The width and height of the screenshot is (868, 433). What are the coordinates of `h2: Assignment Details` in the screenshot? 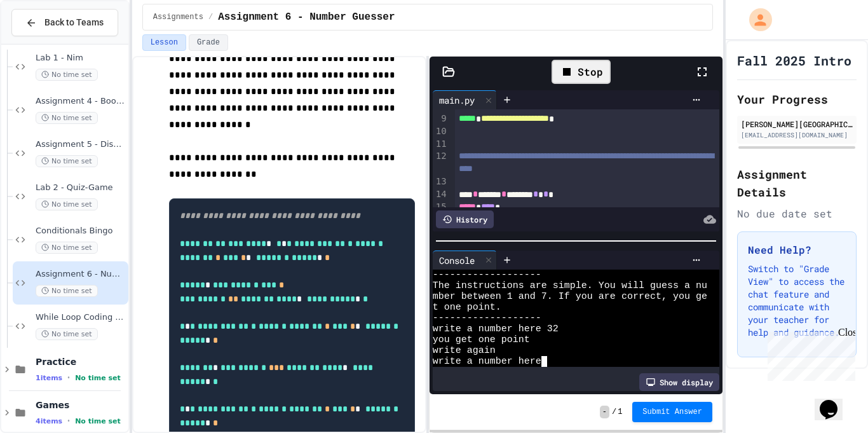 It's located at (797, 183).